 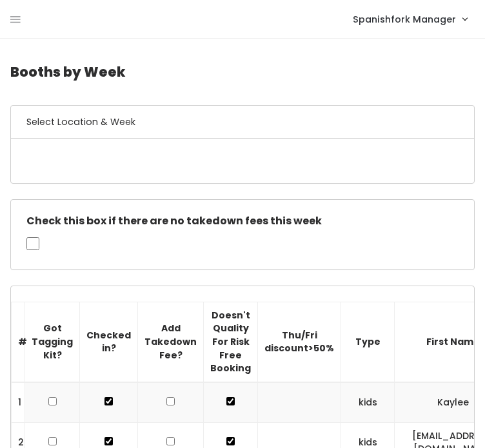 I want to click on th: Thu/Fri discount>50%, so click(x=299, y=341).